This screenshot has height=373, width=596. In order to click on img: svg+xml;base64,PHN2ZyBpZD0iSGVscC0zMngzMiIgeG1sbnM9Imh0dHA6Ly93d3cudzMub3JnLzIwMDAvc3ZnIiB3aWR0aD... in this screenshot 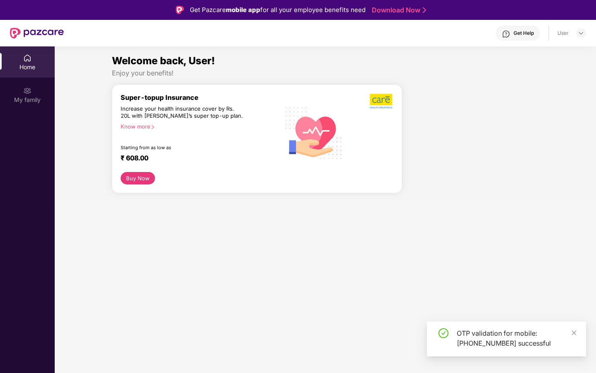, I will do `click(506, 34)`.